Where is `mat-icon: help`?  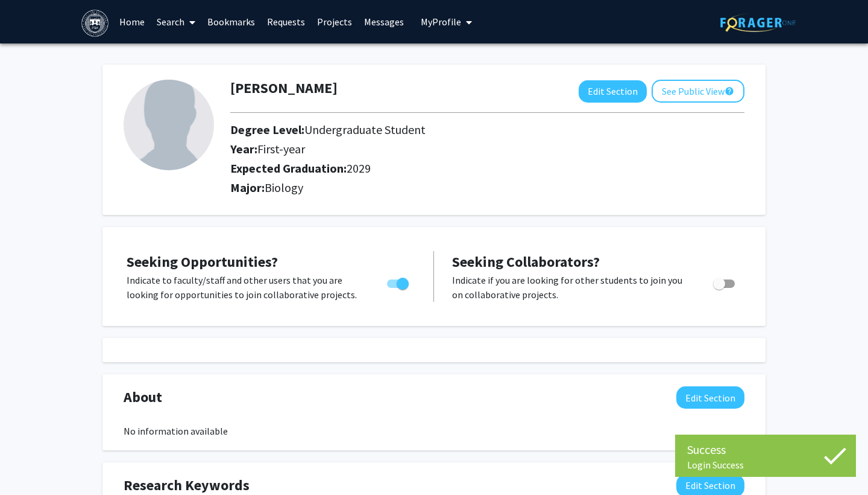 mat-icon: help is located at coordinates (730, 91).